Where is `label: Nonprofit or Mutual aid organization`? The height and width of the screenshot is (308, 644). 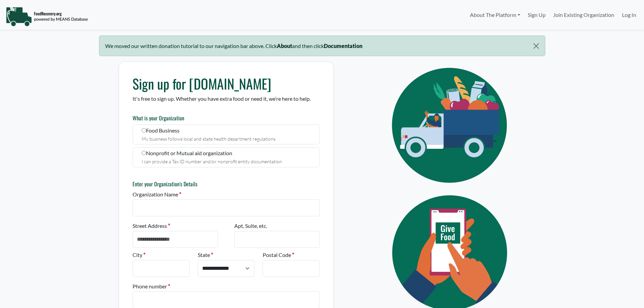
label: Nonprofit or Mutual aid organization is located at coordinates (226, 157).